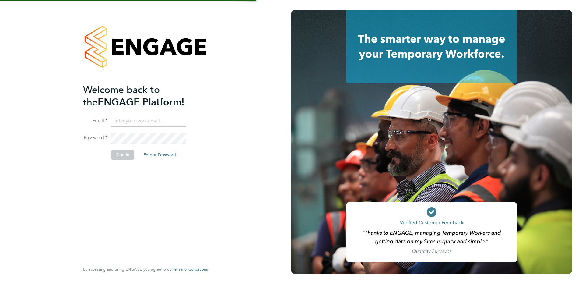 The image size is (582, 284). I want to click on span: Terms & Conditions, so click(190, 269).